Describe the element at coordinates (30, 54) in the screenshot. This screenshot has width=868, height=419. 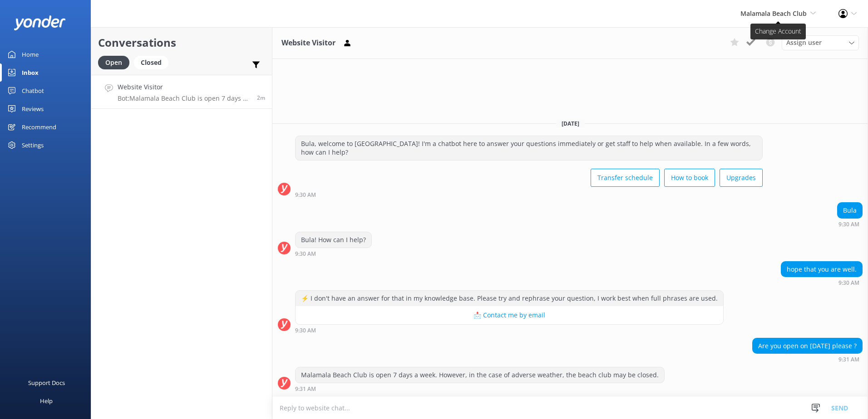
I see `div: Home` at that location.